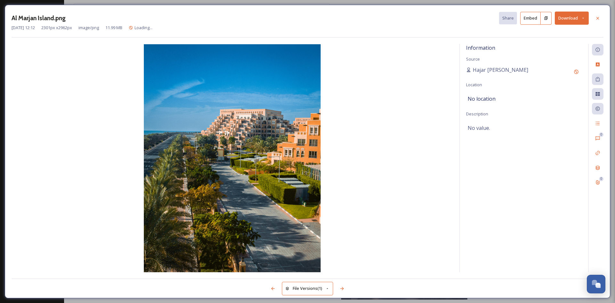 This screenshot has width=615, height=303. Describe the element at coordinates (57, 28) in the screenshot. I see `span: 2301 px x 2962 px` at that location.